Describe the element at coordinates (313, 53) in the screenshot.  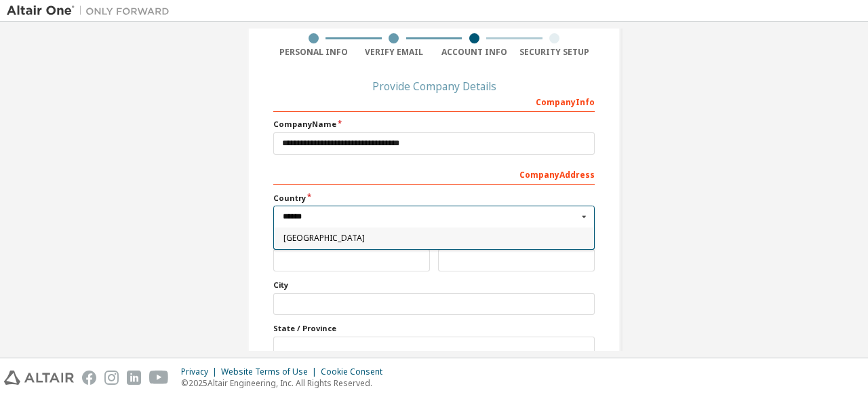
I see `div: Personal Info` at that location.